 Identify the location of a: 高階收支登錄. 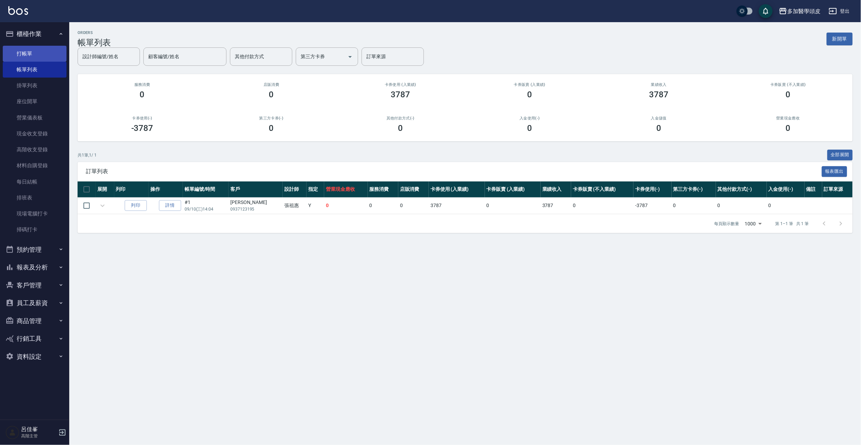
(35, 150).